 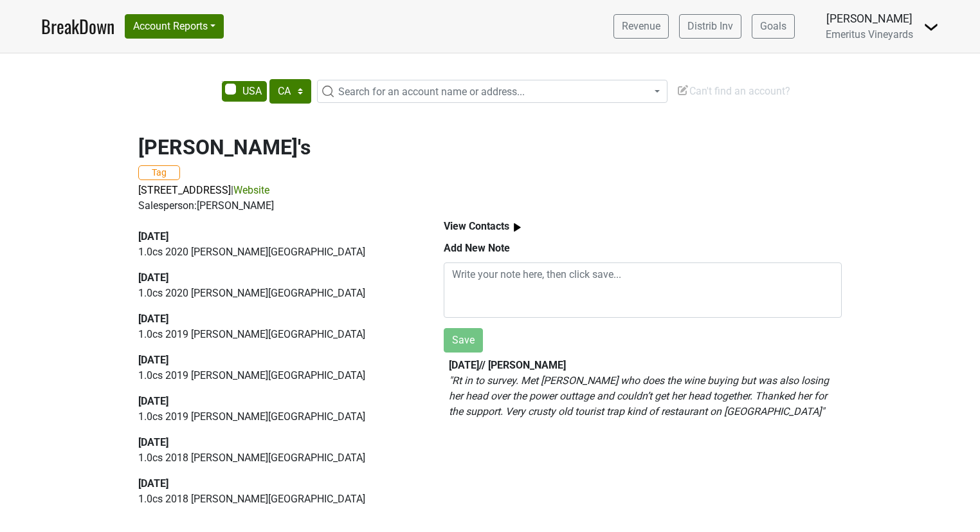 What do you see at coordinates (710, 26) in the screenshot?
I see `a: Distrib Inv` at bounding box center [710, 26].